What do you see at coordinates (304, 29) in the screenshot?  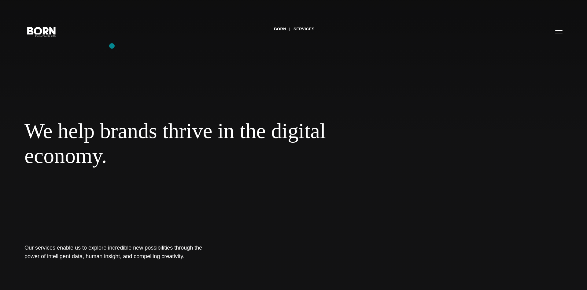 I see `a: Services` at bounding box center [304, 29].